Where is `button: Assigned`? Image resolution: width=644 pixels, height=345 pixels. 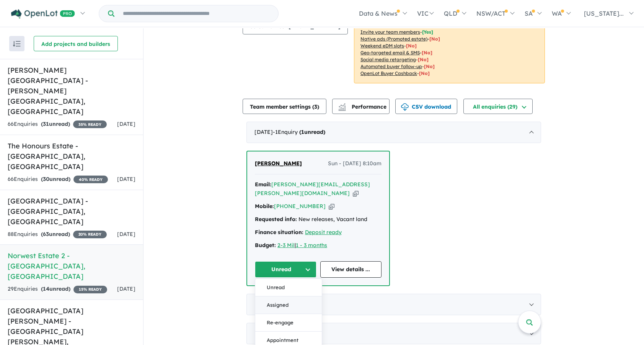
button: Assigned is located at coordinates (288, 305).